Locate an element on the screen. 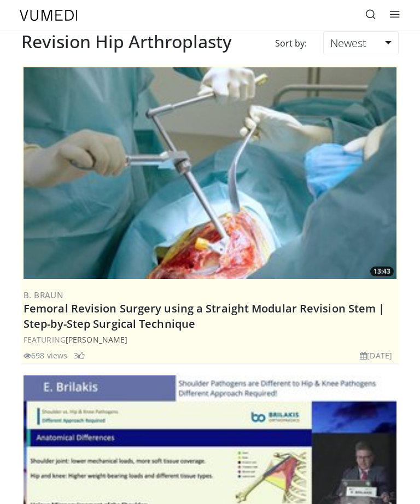 The image size is (420, 504). div: FEATURING is located at coordinates (210, 339).